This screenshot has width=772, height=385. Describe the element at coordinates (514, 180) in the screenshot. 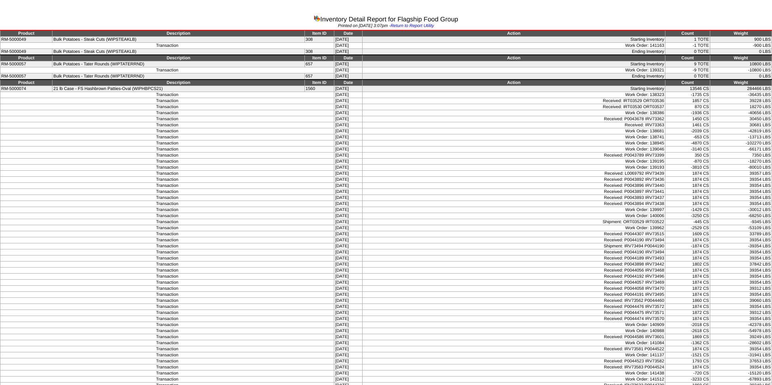

I see `td: Received: P0043892 IRV73436` at that location.